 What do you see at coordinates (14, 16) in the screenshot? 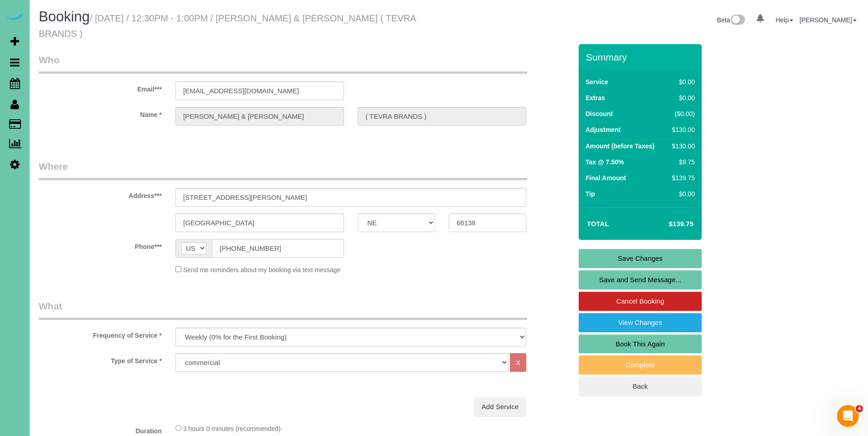
I see `img: Automaid Logo` at bounding box center [14, 16].